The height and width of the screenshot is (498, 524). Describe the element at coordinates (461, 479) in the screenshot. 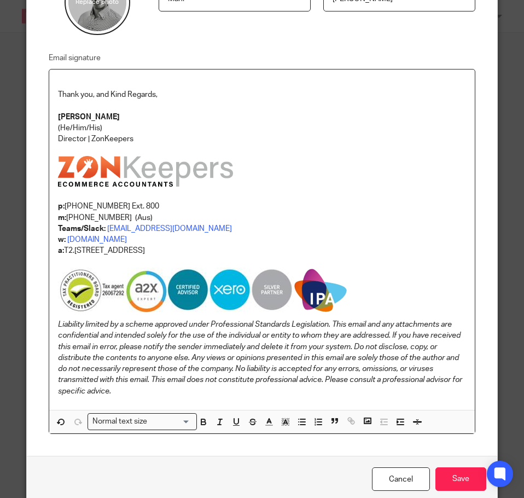

I see `input: Save` at that location.